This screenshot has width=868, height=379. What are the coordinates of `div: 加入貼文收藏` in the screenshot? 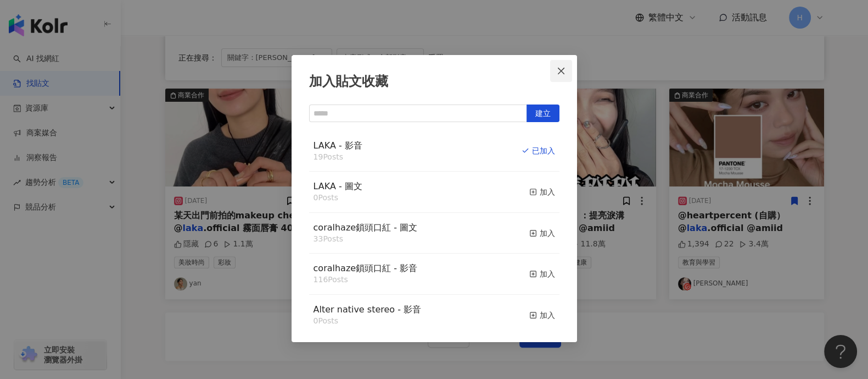 It's located at (434, 82).